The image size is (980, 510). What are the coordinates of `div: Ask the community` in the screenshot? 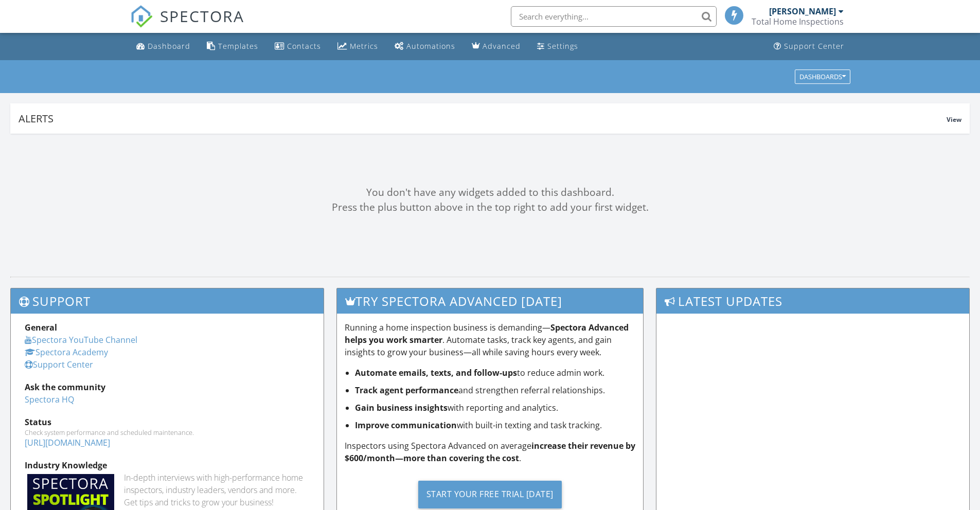 It's located at (167, 387).